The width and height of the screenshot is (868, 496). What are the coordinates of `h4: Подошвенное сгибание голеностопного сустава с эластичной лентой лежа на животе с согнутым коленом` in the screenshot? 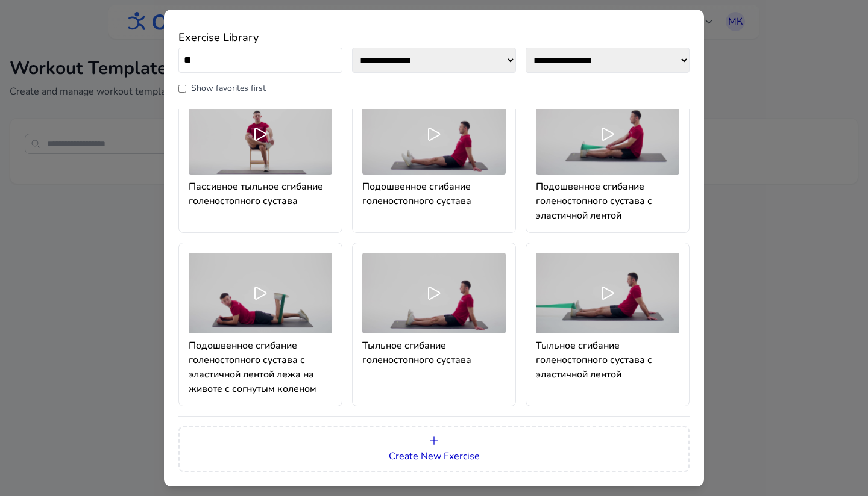 It's located at (261, 368).